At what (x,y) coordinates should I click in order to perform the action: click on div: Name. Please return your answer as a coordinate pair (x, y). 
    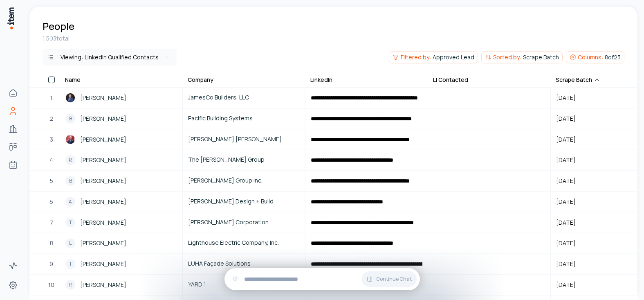
    Looking at the image, I should click on (73, 80).